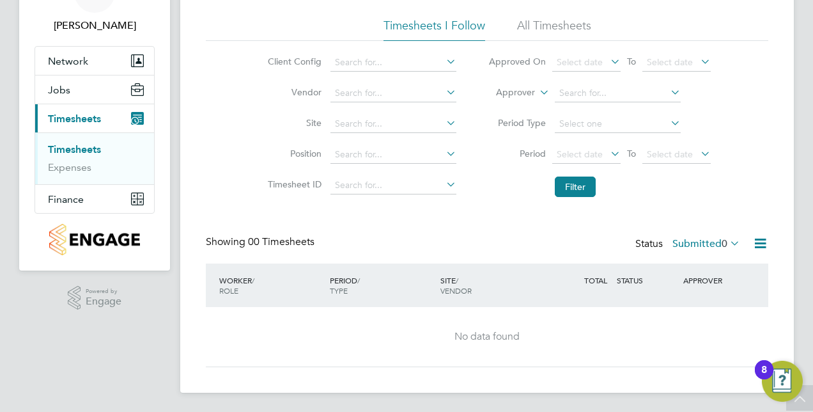  Describe the element at coordinates (74, 149) in the screenshot. I see `a: Timesheets` at that location.